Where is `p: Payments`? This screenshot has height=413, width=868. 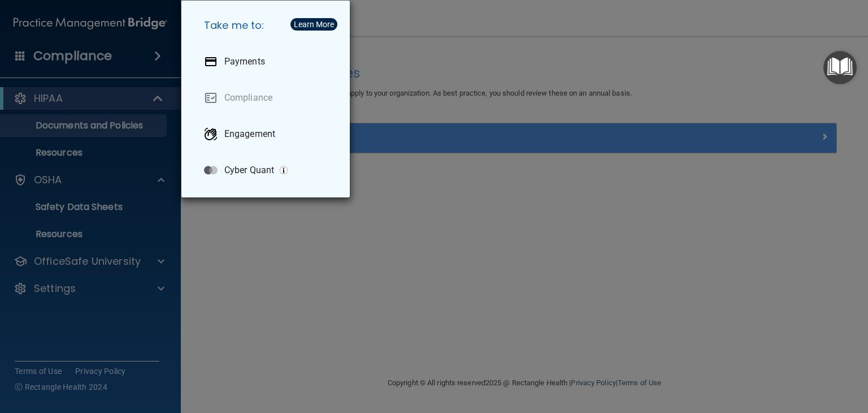
p: Payments is located at coordinates (244, 62).